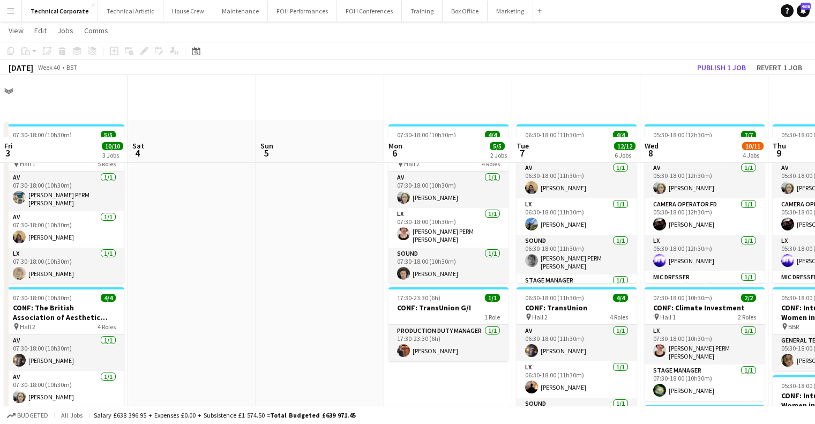  I want to click on span: 5 Roles, so click(107, 163).